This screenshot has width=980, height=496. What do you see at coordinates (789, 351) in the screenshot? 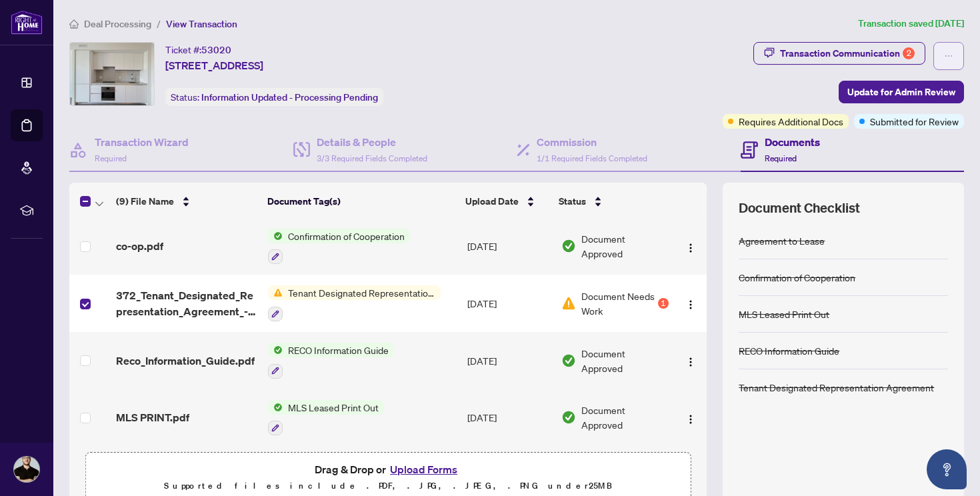
I see `div: RECO Information Guide` at bounding box center [789, 351].